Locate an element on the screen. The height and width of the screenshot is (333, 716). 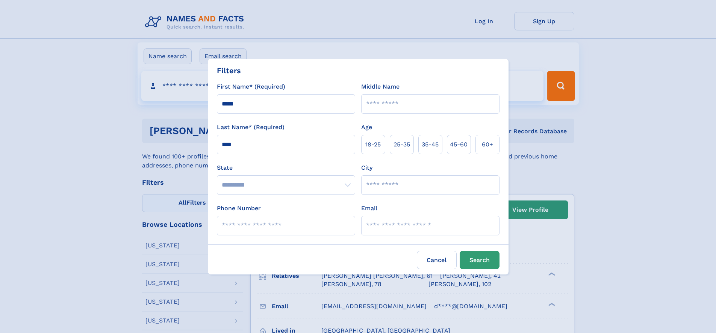
span: 45‑60 is located at coordinates (459, 145).